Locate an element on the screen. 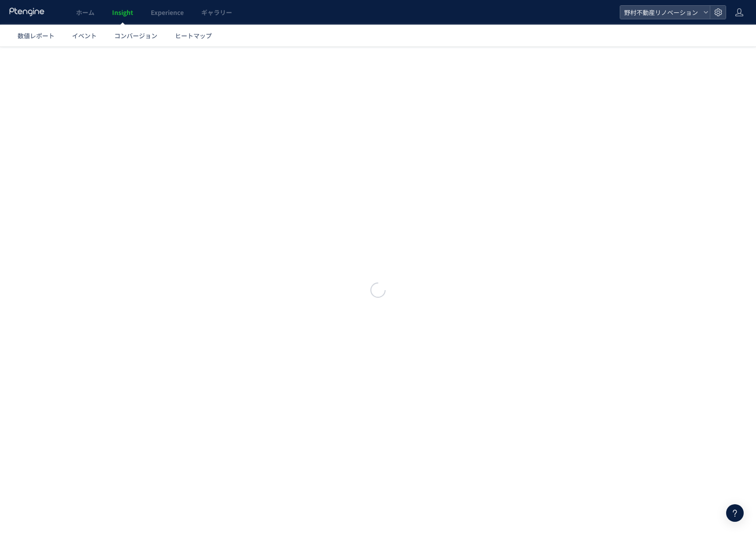  span: ギャラリー is located at coordinates (216, 12).